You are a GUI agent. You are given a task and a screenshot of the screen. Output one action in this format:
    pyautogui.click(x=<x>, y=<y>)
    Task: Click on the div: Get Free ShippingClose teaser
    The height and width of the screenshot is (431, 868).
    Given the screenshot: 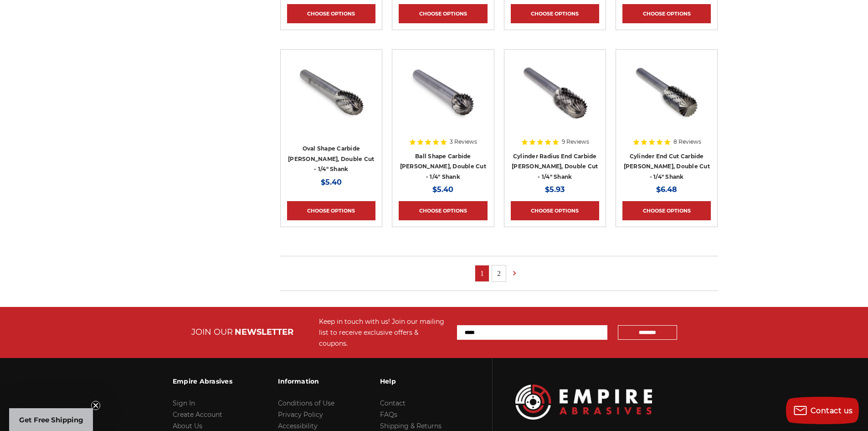 What is the action you would take?
    pyautogui.click(x=51, y=419)
    